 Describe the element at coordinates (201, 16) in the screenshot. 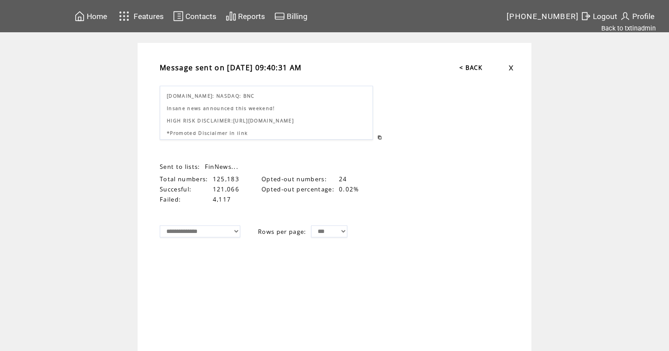

I see `span: Contacts` at that location.